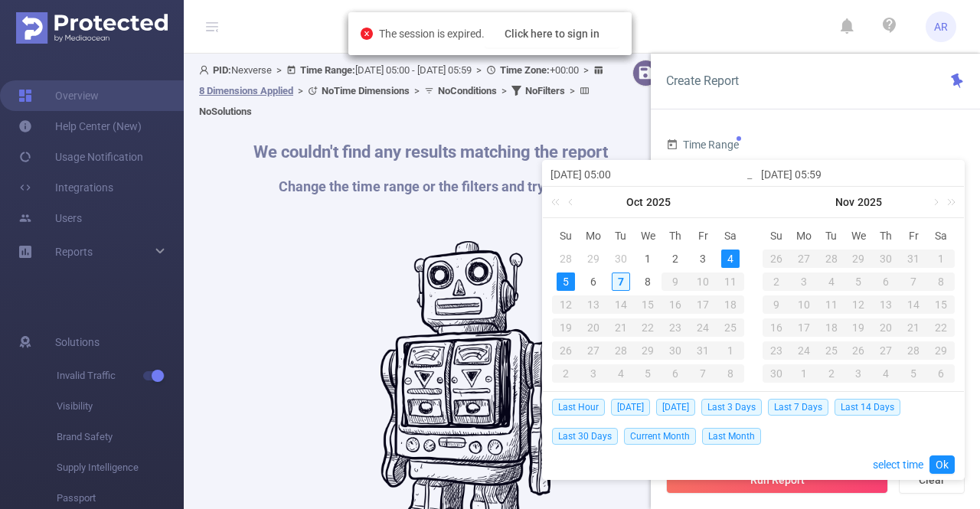  I want to click on td: November 9, 2025, so click(776, 305).